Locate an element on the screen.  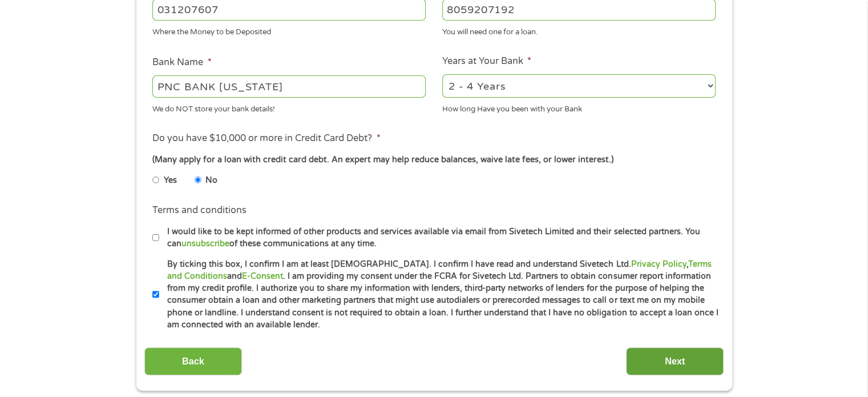
div: You will need one for a loan. is located at coordinates (578, 30).